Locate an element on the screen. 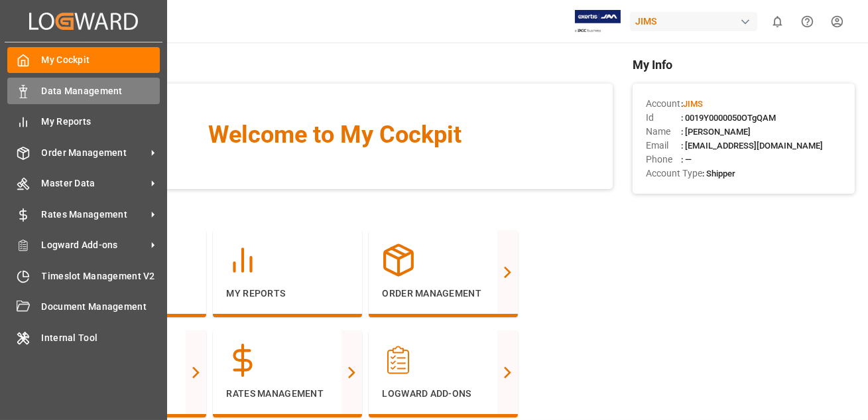  button: Help Center is located at coordinates (807, 22).